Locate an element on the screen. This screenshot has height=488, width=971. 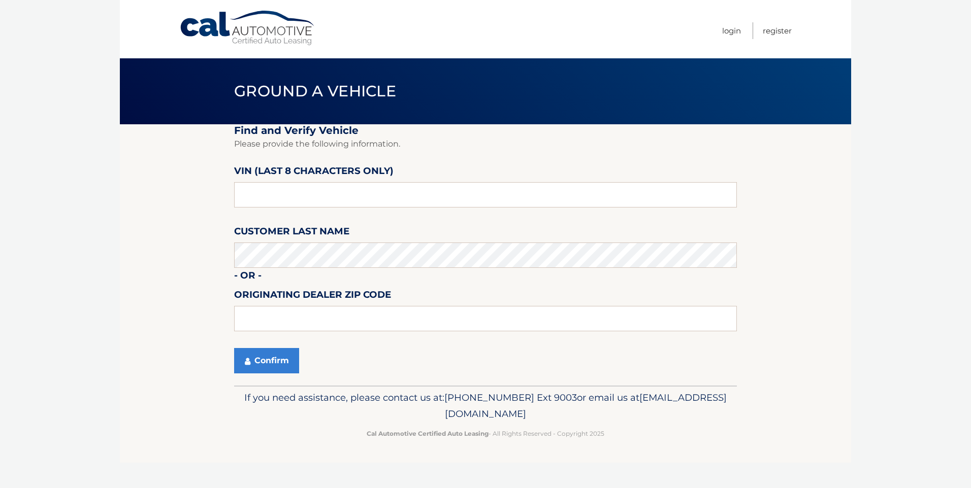
a: Login is located at coordinates (731, 30).